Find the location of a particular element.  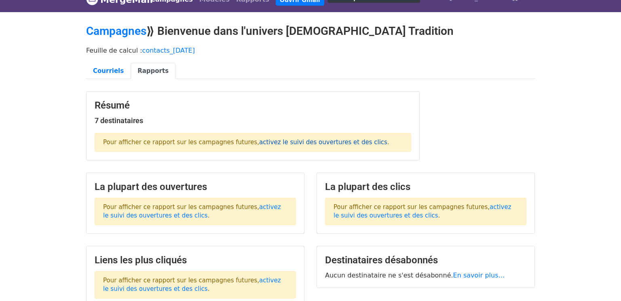

font: La plupart des ouvertures is located at coordinates (151, 187).